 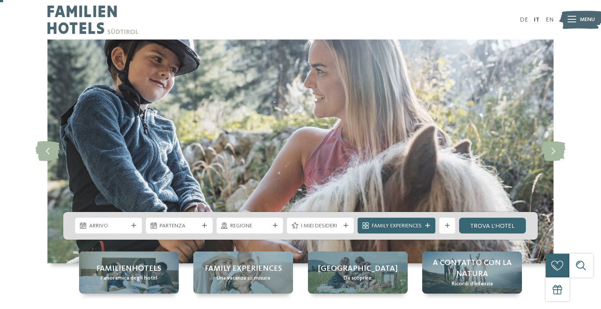 I want to click on span: Menu, so click(x=587, y=20).